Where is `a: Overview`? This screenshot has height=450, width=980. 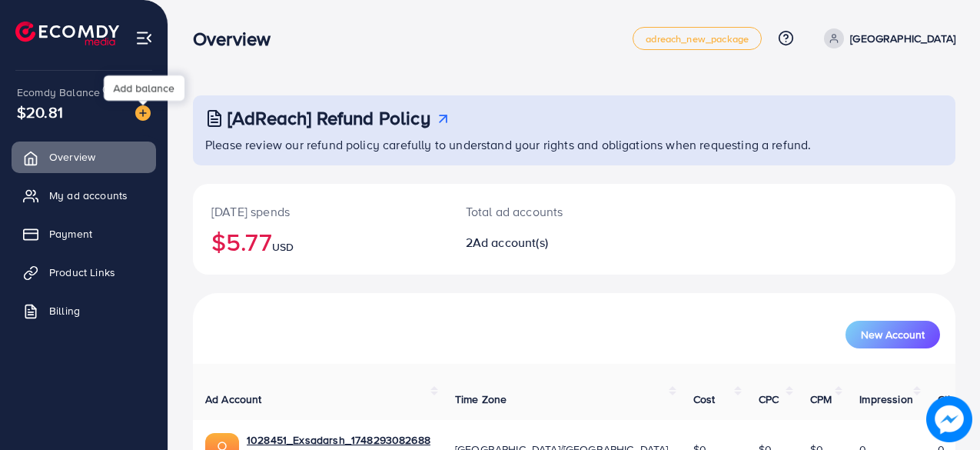 a: Overview is located at coordinates (84, 157).